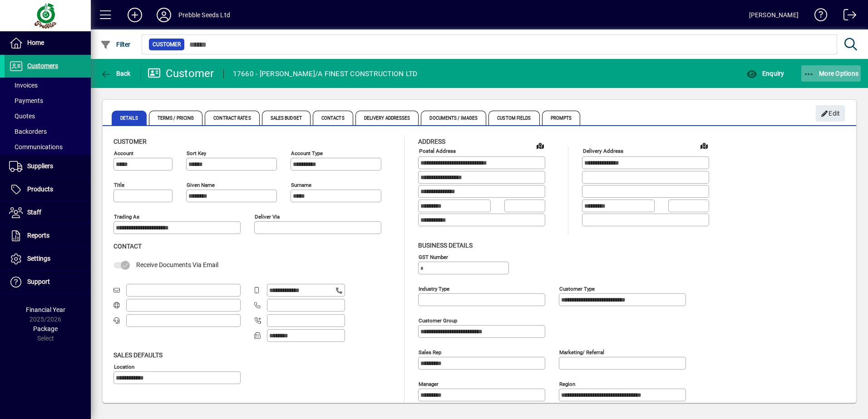  What do you see at coordinates (135, 15) in the screenshot?
I see `button: Add` at bounding box center [135, 15].